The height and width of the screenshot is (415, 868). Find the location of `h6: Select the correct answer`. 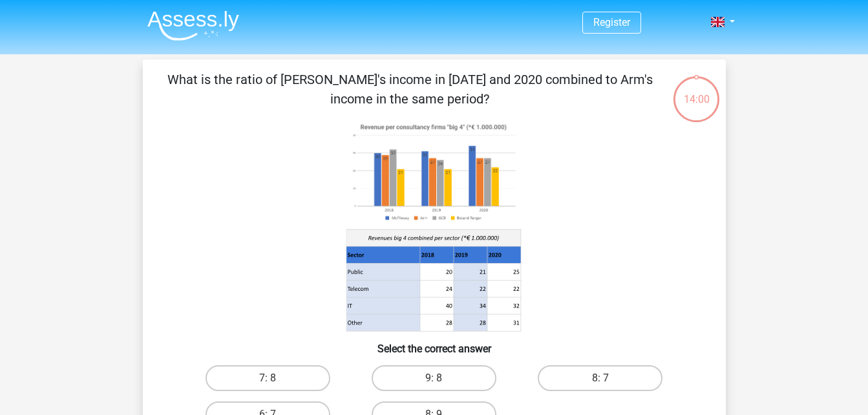

h6: Select the correct answer is located at coordinates (435, 344).